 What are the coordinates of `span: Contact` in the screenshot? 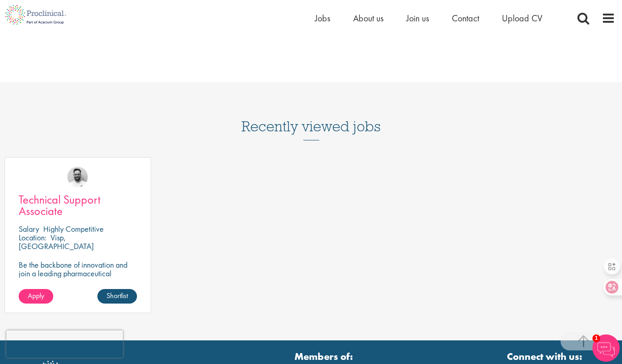 It's located at (465, 18).